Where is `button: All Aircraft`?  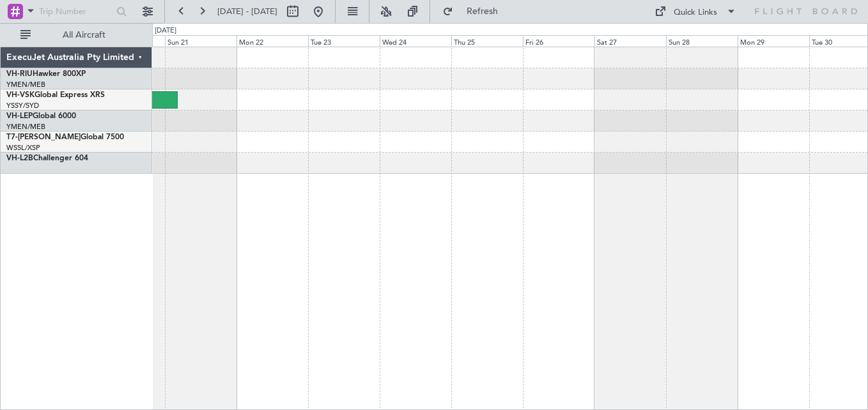 button: All Aircraft is located at coordinates (76, 35).